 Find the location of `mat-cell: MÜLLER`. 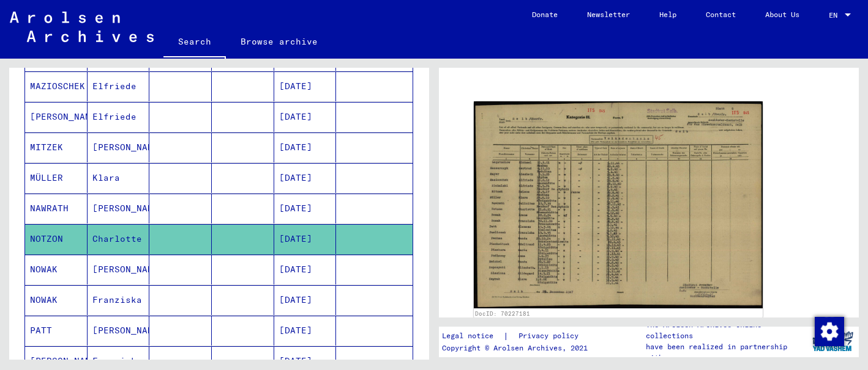

mat-cell: MÜLLER is located at coordinates (56, 178).